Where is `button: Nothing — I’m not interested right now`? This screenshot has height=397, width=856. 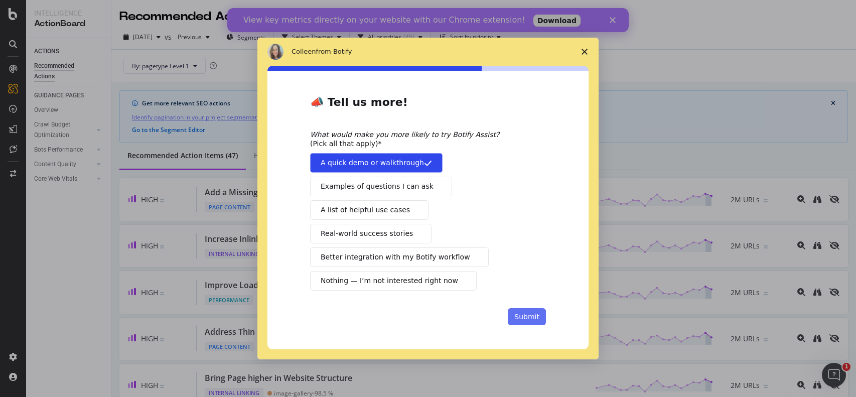 button: Nothing — I’m not interested right now is located at coordinates (393, 280).